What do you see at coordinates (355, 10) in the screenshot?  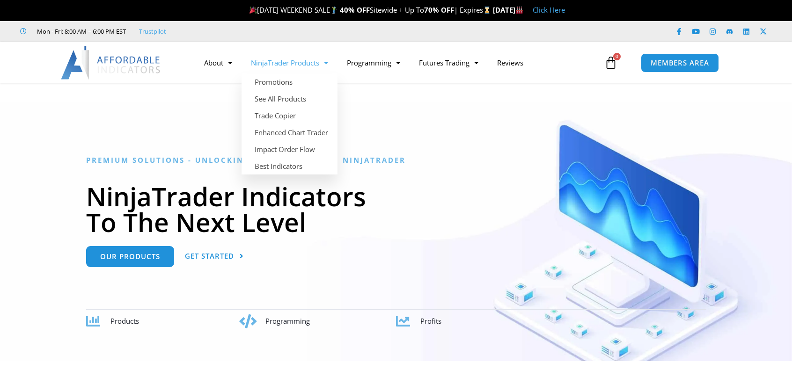 I see `strong: 40% OFF` at bounding box center [355, 10].